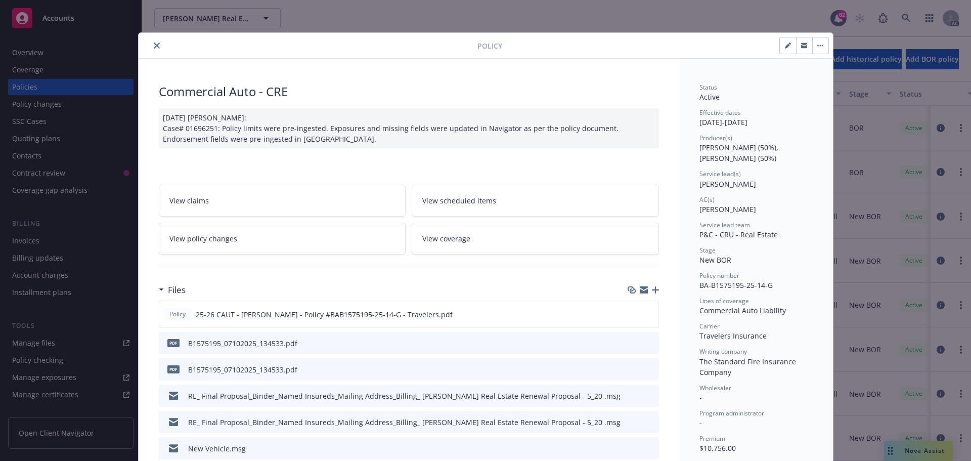 The image size is (971, 461). What do you see at coordinates (710, 326) in the screenshot?
I see `span: Carrier` at bounding box center [710, 326].